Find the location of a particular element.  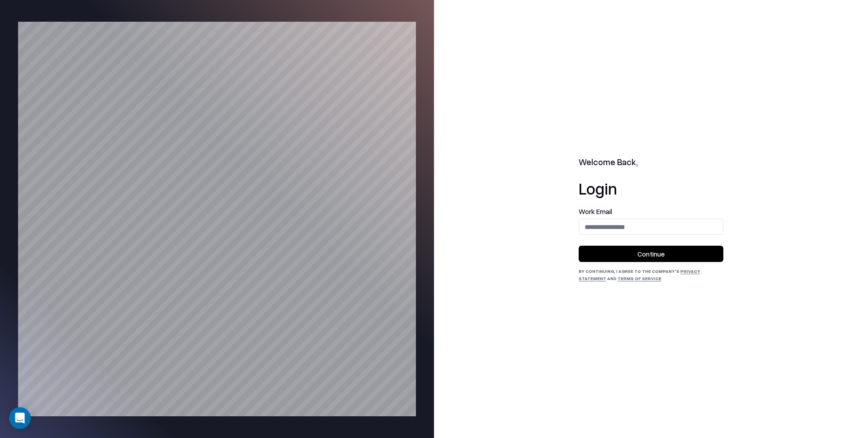

h1: Login is located at coordinates (651, 188).